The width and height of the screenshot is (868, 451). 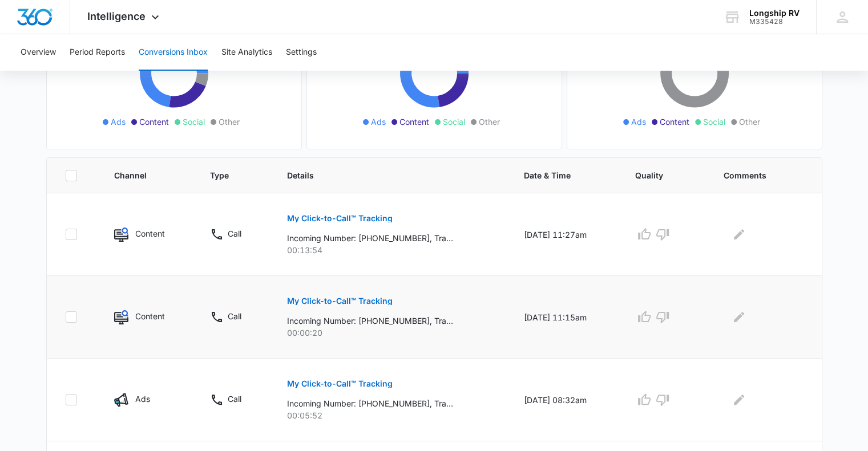 What do you see at coordinates (38, 53) in the screenshot?
I see `button: Overview` at bounding box center [38, 53].